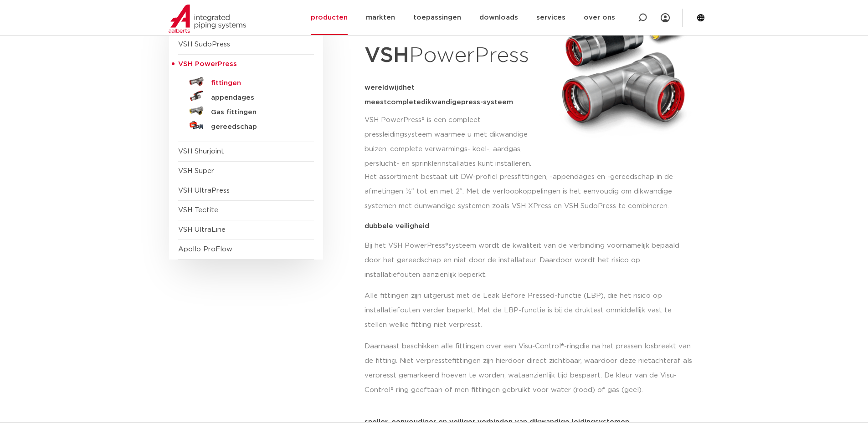 Image resolution: width=868 pixels, height=423 pixels. What do you see at coordinates (201, 151) in the screenshot?
I see `span: VSH Shurjoint` at bounding box center [201, 151].